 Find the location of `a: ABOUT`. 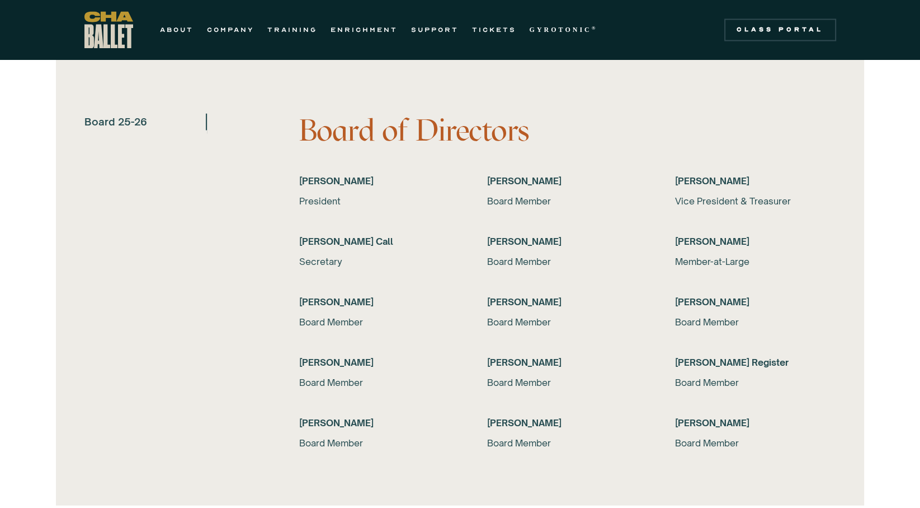

a: ABOUT is located at coordinates (177, 30).